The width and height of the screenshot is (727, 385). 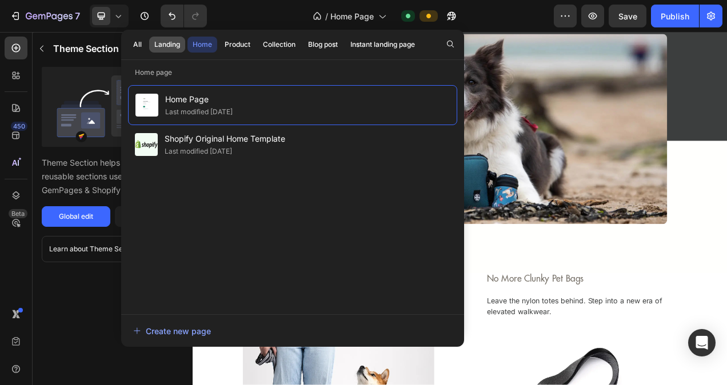 I want to click on button: Save, so click(x=627, y=16).